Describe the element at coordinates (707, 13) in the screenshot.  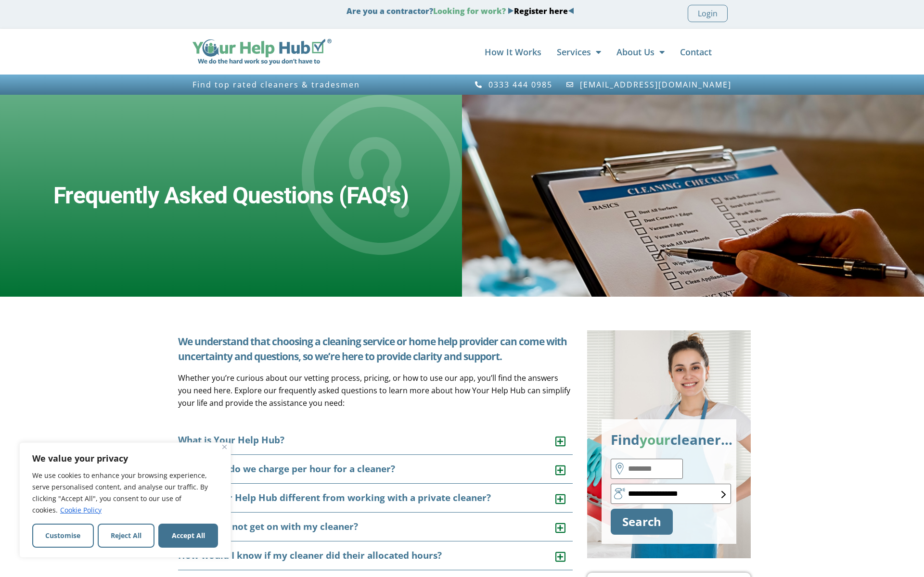
I see `span: Login` at that location.